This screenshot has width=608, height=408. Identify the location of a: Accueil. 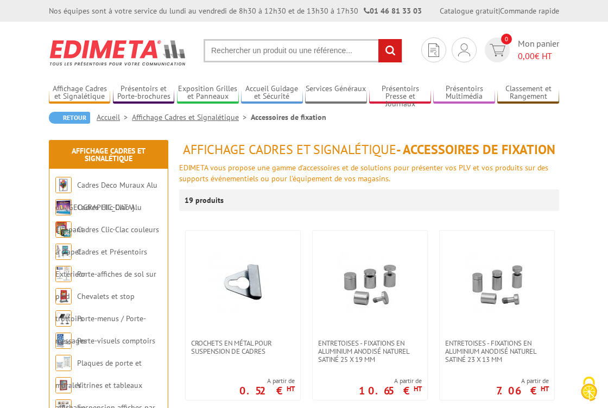
(114, 117).